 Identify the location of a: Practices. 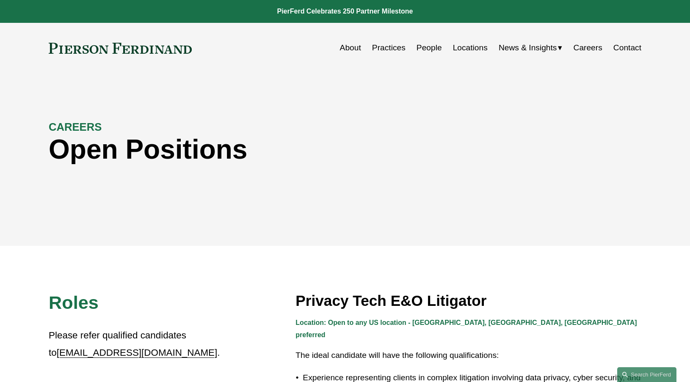
(389, 48).